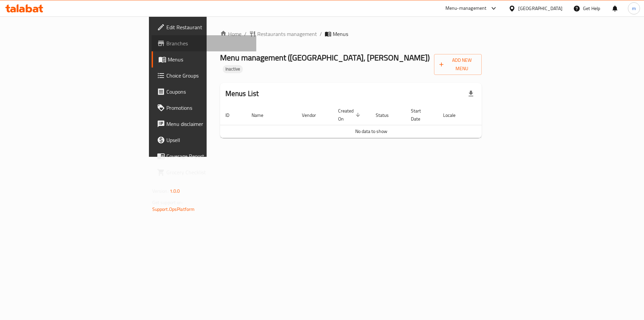  What do you see at coordinates (466, 8) in the screenshot?
I see `div: Menu-management` at bounding box center [466, 8].